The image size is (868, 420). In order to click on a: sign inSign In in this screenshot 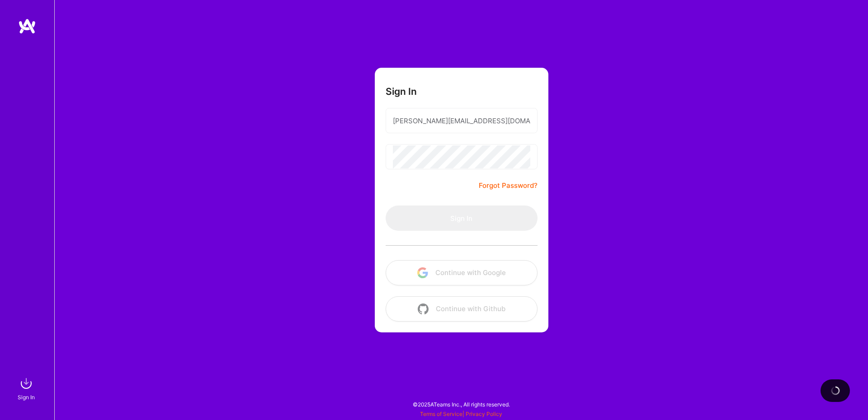, I will do `click(28, 388)`.